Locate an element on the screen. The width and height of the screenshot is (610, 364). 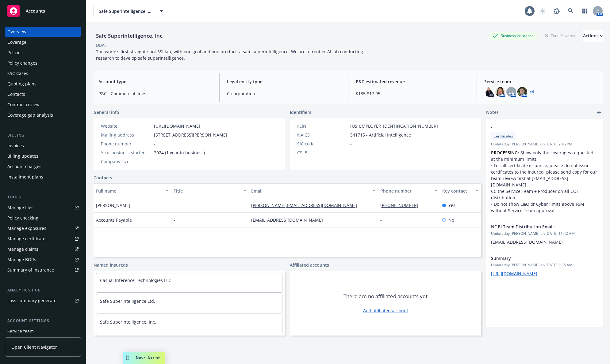
span: Nova Assist is located at coordinates (148, 358).